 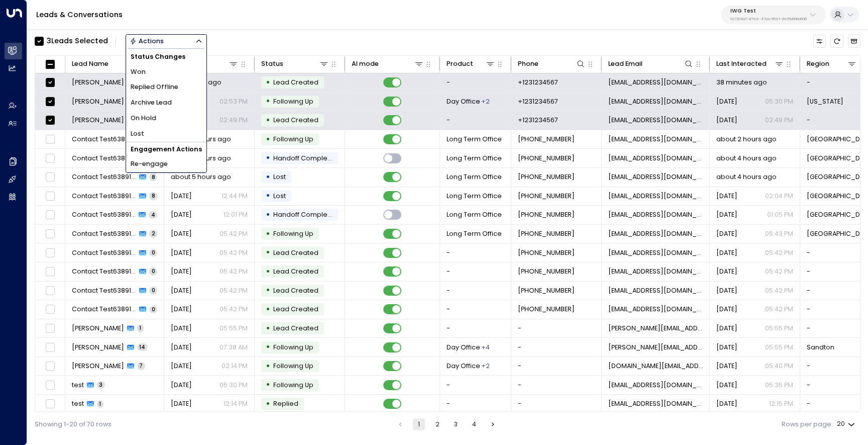 What do you see at coordinates (493, 424) in the screenshot?
I see `button: Go to next page` at bounding box center [493, 424].